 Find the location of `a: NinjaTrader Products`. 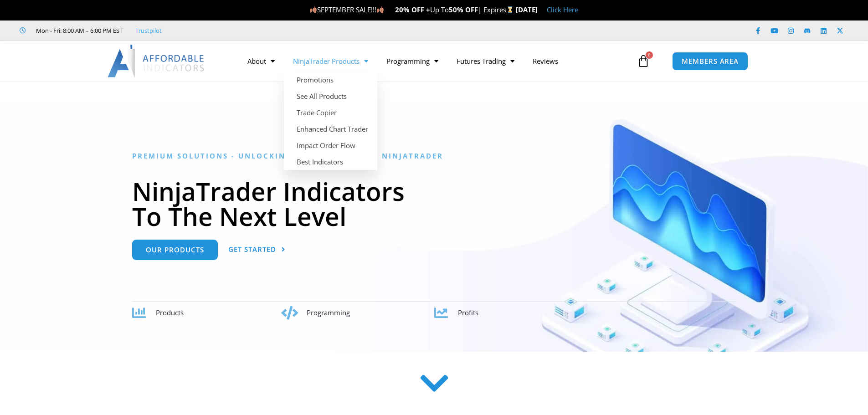

a: NinjaTrader Products is located at coordinates (330, 61).